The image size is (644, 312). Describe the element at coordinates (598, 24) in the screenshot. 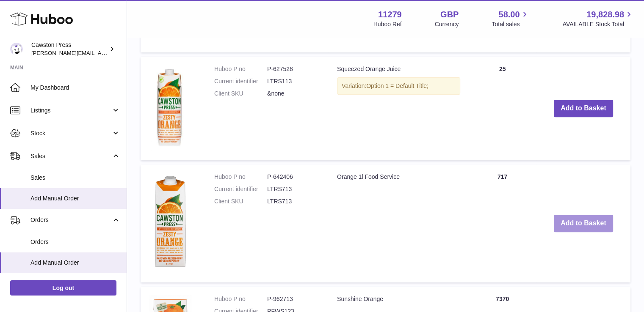

I see `span: AVAILABLE Stock Total` at that location.